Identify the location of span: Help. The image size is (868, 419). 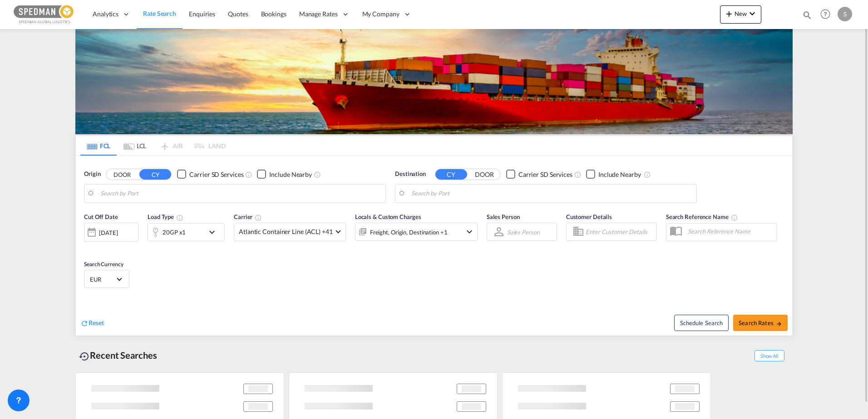
(825, 14).